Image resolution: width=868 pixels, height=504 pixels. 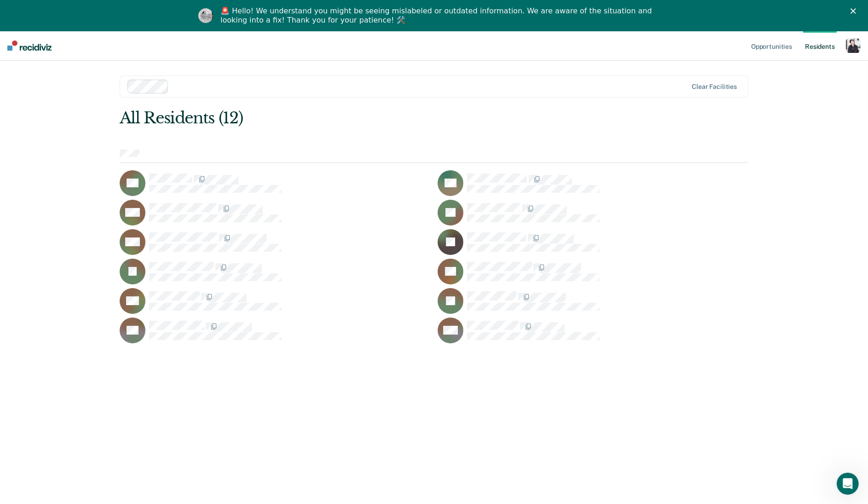 I want to click on img: Recidiviz, so click(x=29, y=45).